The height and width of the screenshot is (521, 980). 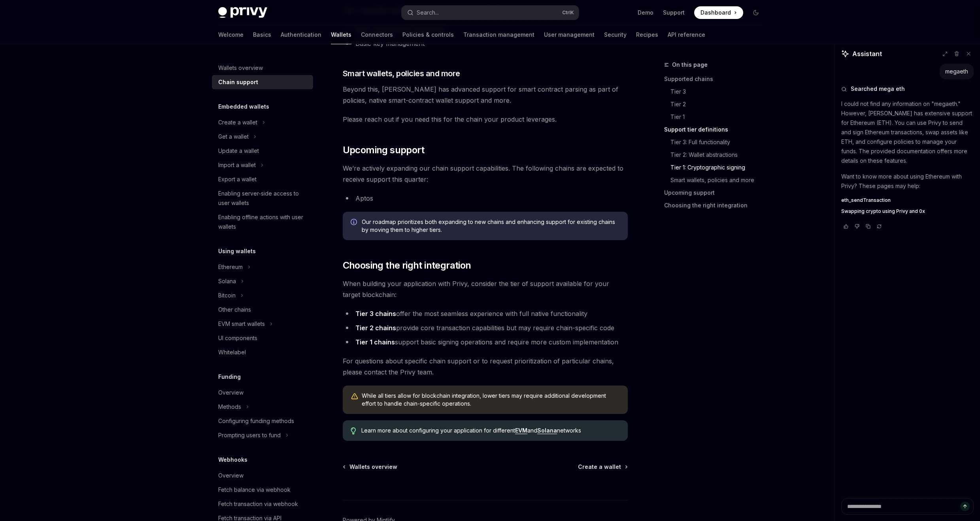 I want to click on a: Dashboard, so click(x=719, y=13).